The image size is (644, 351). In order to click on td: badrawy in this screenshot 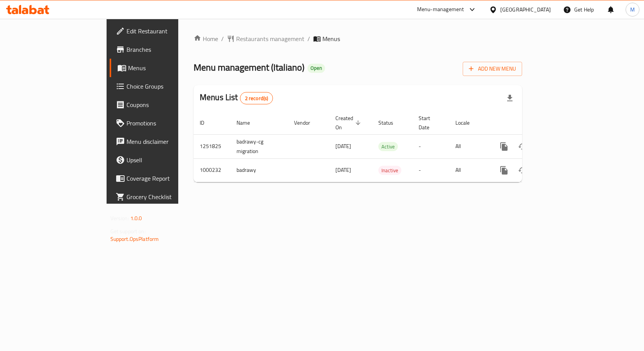, I will do `click(259, 170)`.